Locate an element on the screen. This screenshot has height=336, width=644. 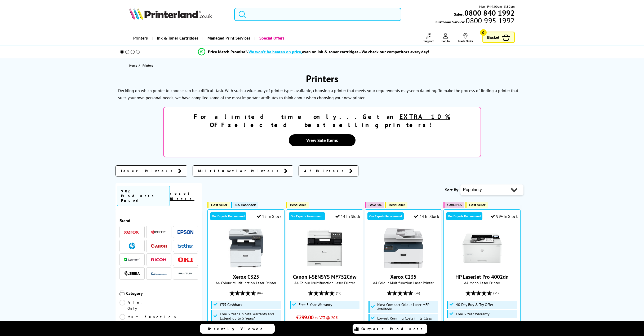
span: A4 Mono Laser Printer is located at coordinates (482, 283).